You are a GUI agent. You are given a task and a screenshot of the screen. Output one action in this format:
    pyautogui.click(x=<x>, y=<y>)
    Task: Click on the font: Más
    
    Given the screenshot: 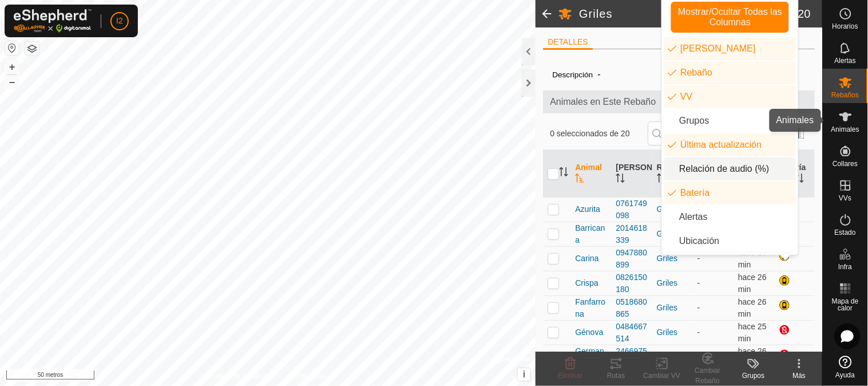 What is the action you would take?
    pyautogui.click(x=799, y=375)
    